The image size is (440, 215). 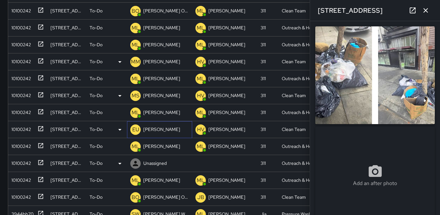 What do you see at coordinates (67, 95) in the screenshot?
I see `div: 1111 Mission Street` at bounding box center [67, 95].